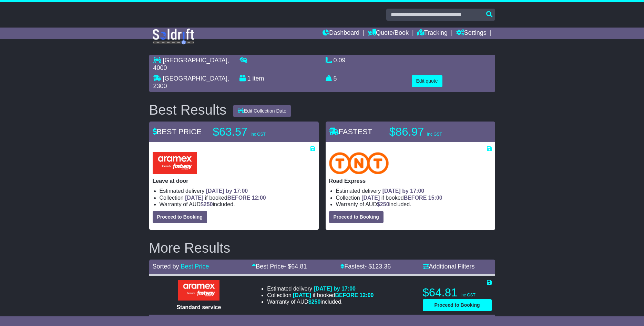 The height and width of the screenshot is (326, 644). Describe the element at coordinates (432, 33) in the screenshot. I see `a: Tracking` at that location.